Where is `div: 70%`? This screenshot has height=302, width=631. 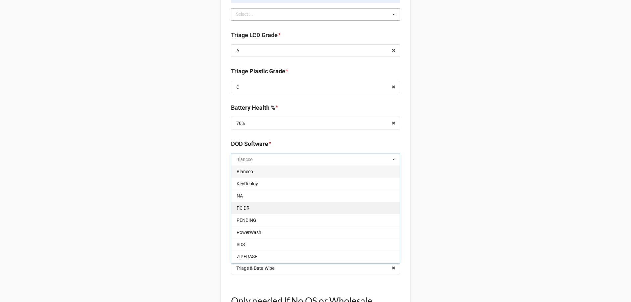 div: 70% is located at coordinates (241, 123).